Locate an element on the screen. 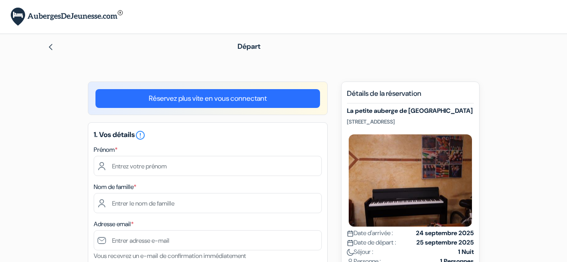 Image resolution: width=567 pixels, height=262 pixels. img: AubergesDeJeunesse.com is located at coordinates (67, 17).